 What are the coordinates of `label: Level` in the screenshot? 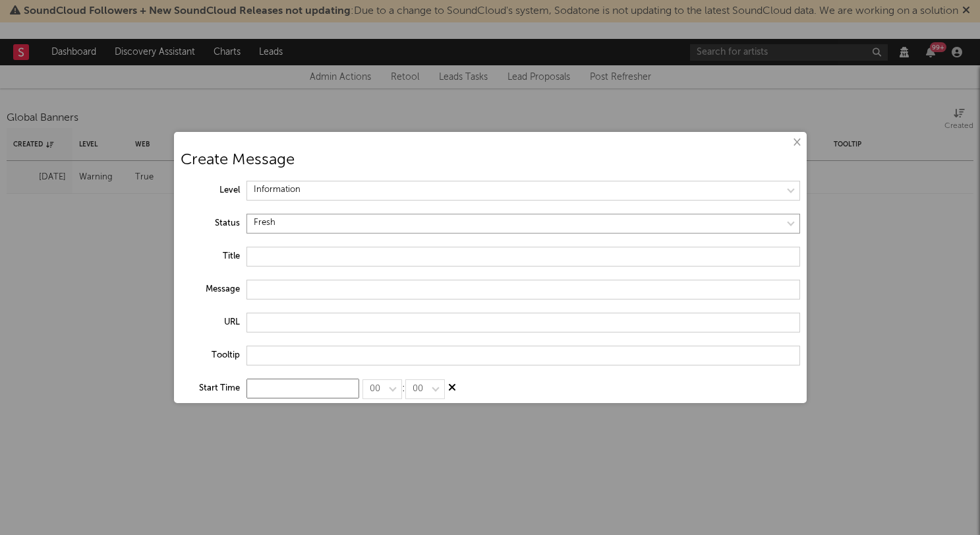 It's located at (214, 197).